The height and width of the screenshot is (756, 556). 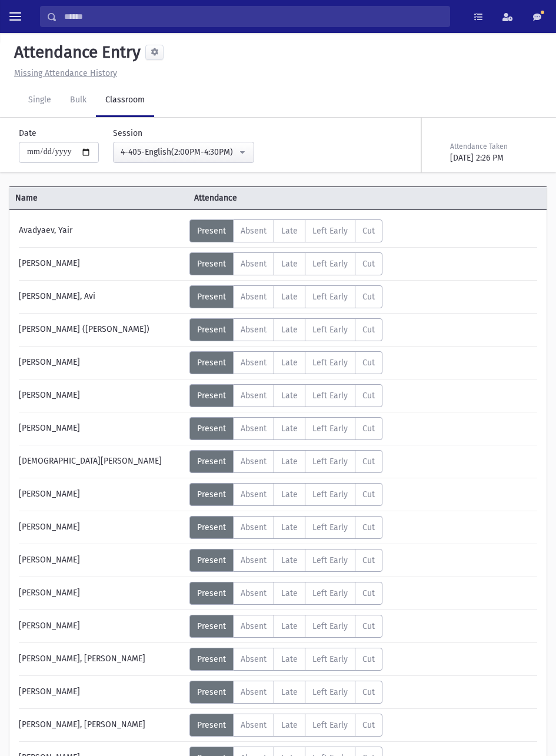 I want to click on label: Session, so click(x=128, y=133).